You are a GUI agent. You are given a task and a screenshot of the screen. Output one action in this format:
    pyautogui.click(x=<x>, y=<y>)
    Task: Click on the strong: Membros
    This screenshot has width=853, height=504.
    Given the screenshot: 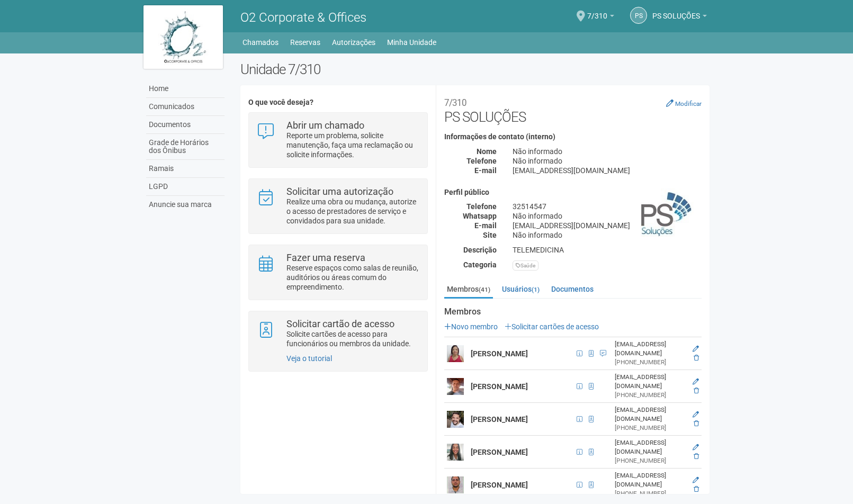 What is the action you would take?
    pyautogui.click(x=573, y=312)
    